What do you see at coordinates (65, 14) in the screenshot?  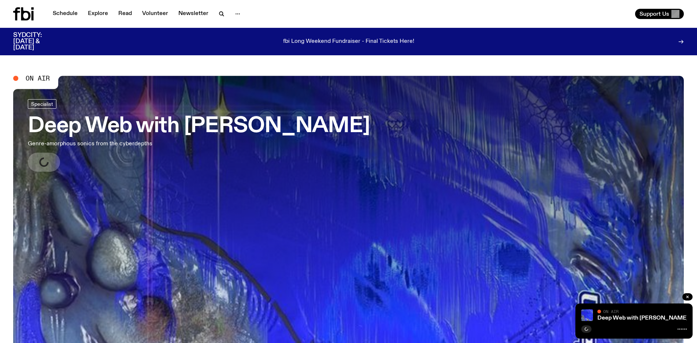 I see `a: Schedule` at bounding box center [65, 14].